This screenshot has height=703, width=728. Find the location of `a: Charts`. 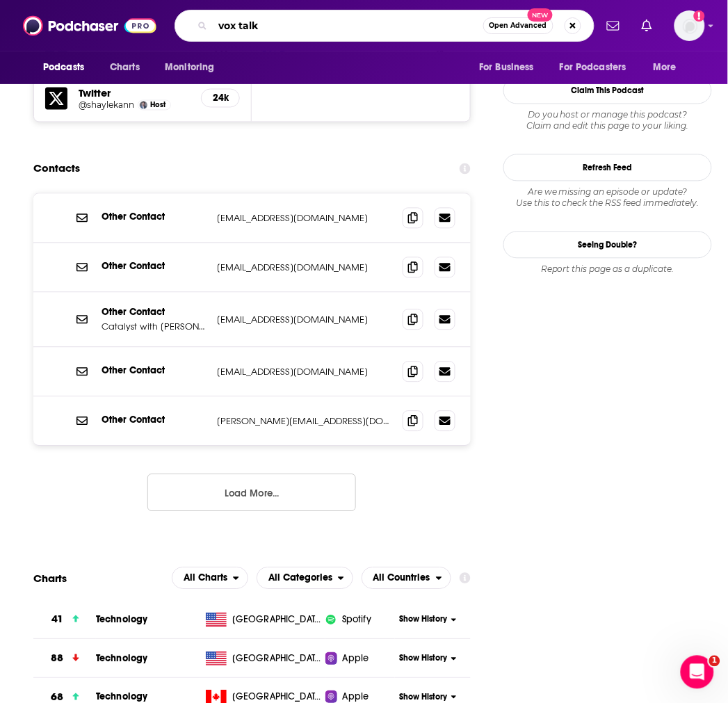

a: Charts is located at coordinates (124, 67).